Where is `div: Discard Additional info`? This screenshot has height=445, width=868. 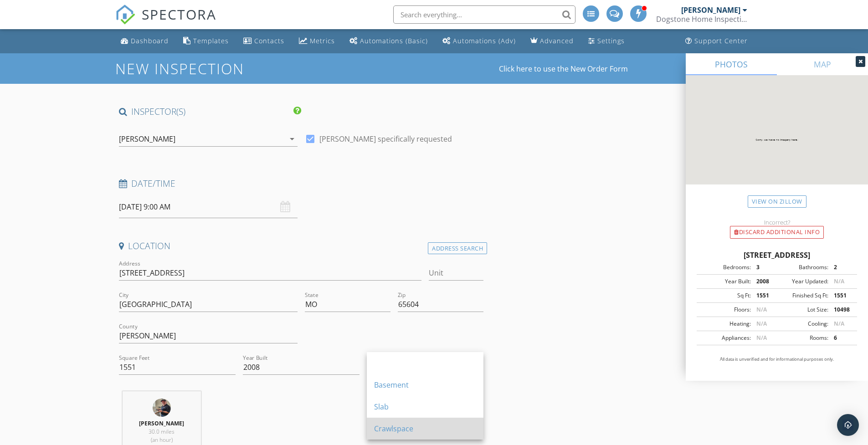
div: Discard Additional info is located at coordinates (777, 232).